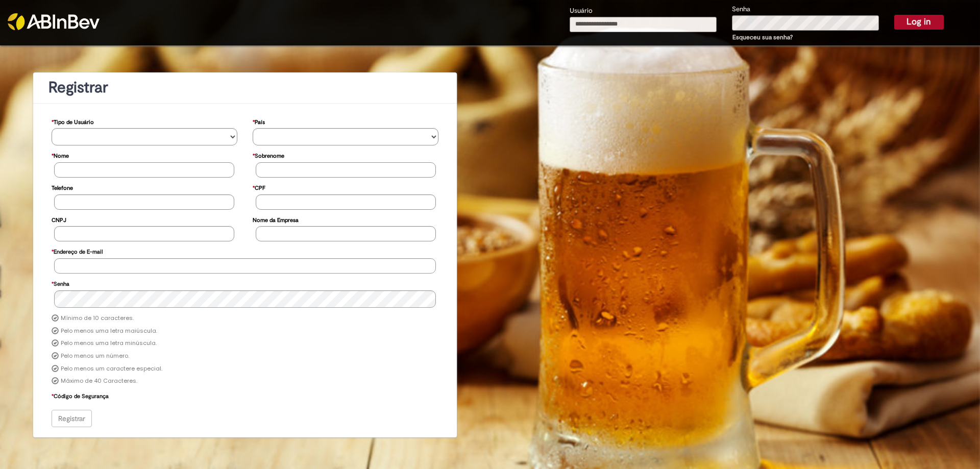 The height and width of the screenshot is (469, 980). I want to click on label: CNPJ, so click(58, 219).